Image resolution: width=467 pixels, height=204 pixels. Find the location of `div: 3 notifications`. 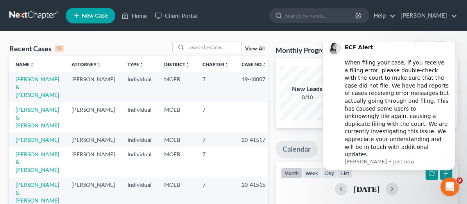

div: 3 notifications is located at coordinates (78, 80).